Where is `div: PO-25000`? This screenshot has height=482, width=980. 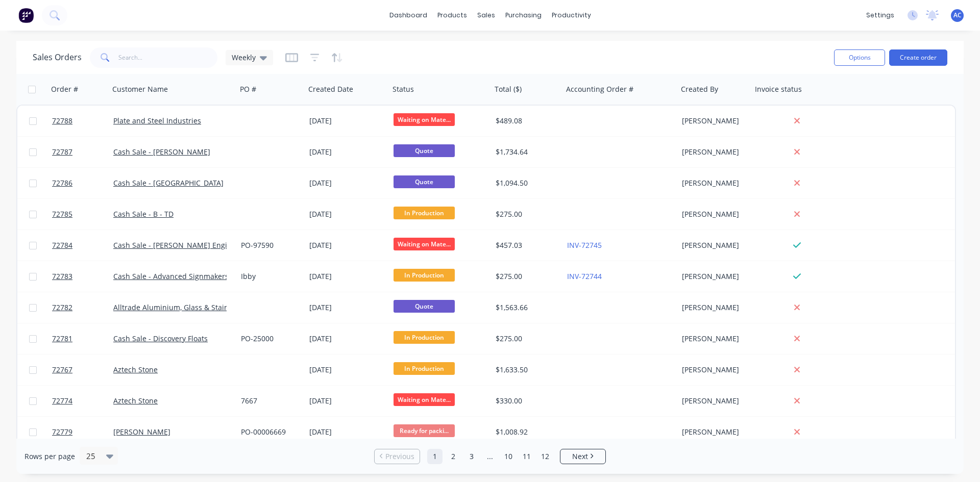
div: PO-25000 is located at coordinates (269, 339).